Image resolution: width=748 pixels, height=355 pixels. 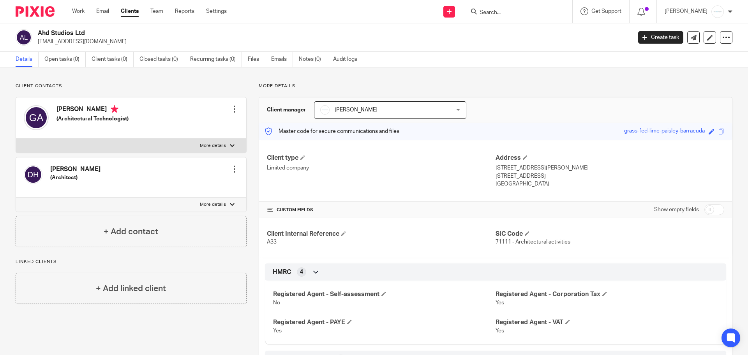 What do you see at coordinates (381, 168) in the screenshot?
I see `p: Limited company` at bounding box center [381, 168].